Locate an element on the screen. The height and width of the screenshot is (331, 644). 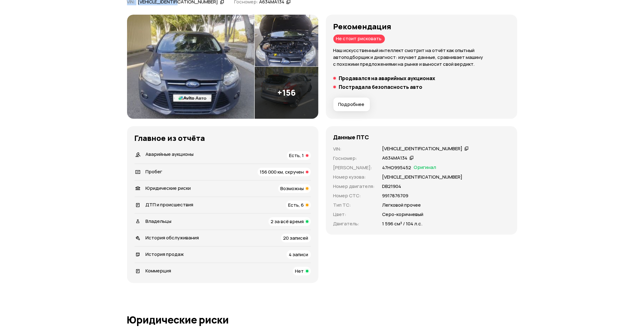
h3: Рекомендация is located at coordinates (421, 26).